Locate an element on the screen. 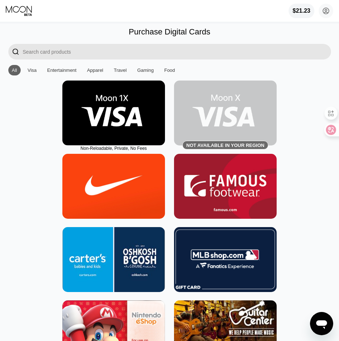 This screenshot has height=341, width=339. div: Entertainment is located at coordinates (62, 70).